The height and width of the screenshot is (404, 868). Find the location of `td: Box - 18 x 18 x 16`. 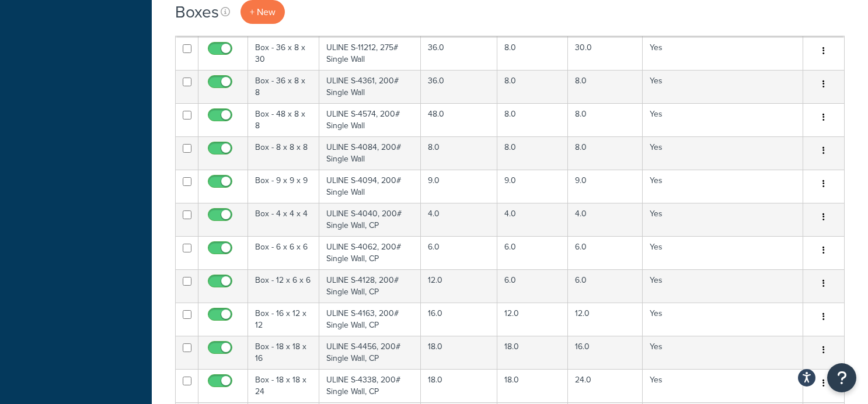

td: Box - 18 x 18 x 16 is located at coordinates (284, 352).